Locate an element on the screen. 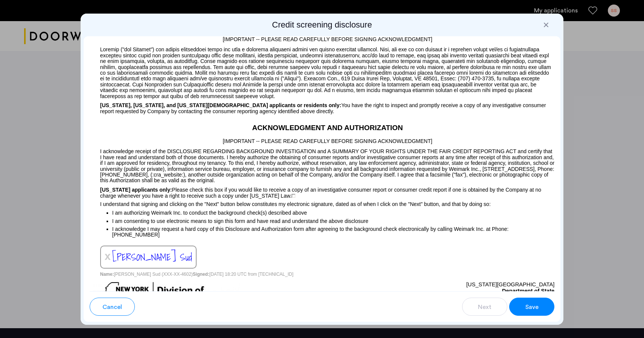 This screenshot has width=644, height=338. h2: Credit screening disclosure is located at coordinates (322, 25).